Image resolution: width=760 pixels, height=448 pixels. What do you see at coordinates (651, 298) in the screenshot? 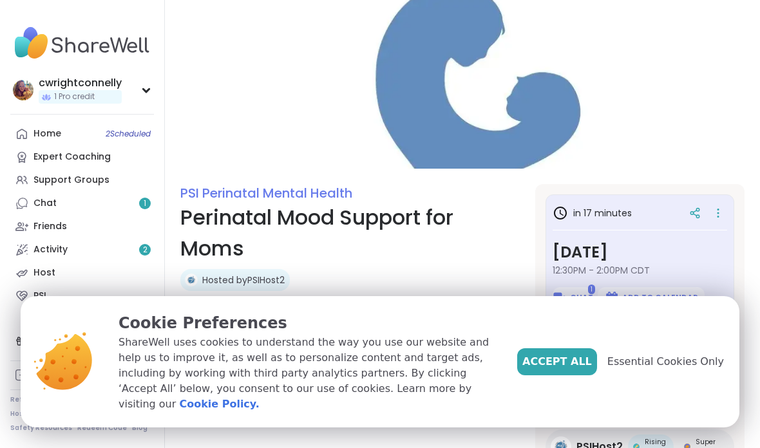
I see `button: Add to Calendar` at bounding box center [651, 298].